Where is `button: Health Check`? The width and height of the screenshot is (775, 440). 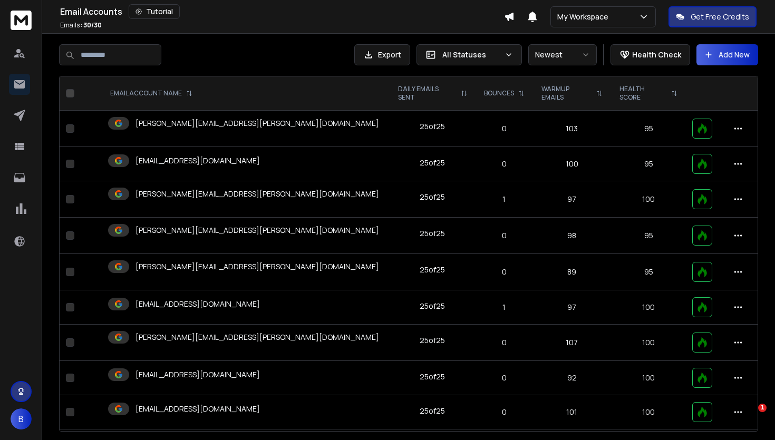 button: Health Check is located at coordinates (650, 55).